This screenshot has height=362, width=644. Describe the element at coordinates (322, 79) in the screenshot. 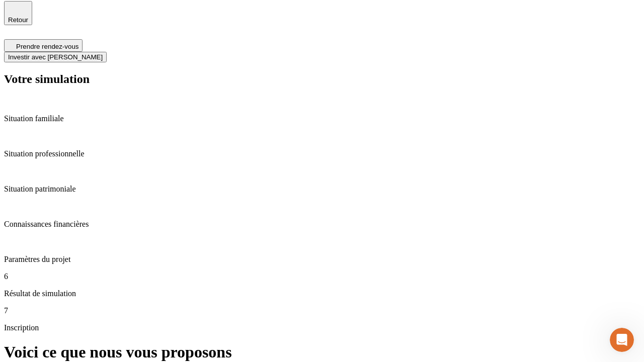

I see `h2: Votre simulation` at that location.